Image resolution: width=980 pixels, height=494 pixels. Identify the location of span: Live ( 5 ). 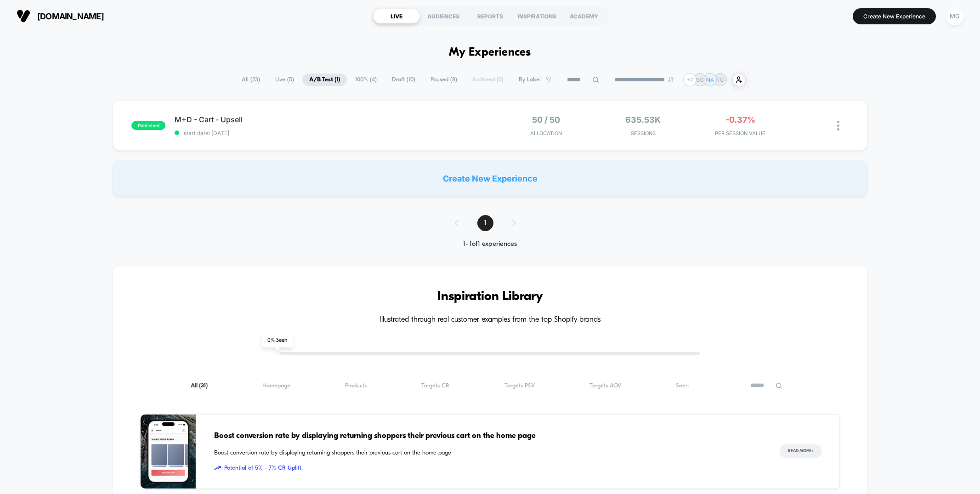
(285, 79).